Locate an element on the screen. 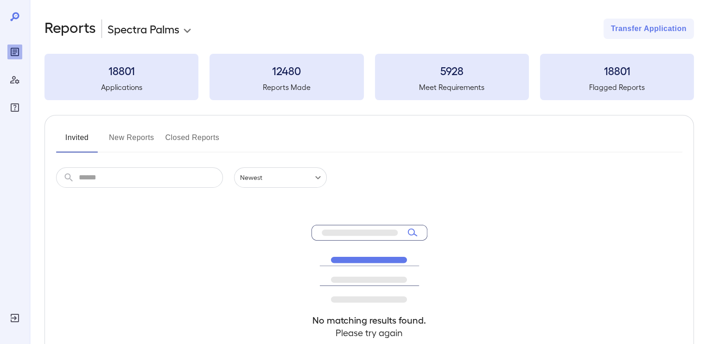 Image resolution: width=705 pixels, height=344 pixels. div: FAQ is located at coordinates (15, 108).